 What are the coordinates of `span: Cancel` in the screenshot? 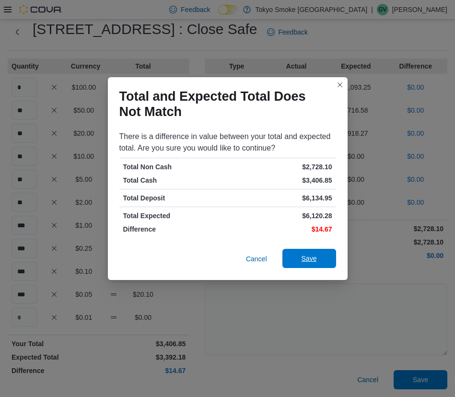 It's located at (256, 259).